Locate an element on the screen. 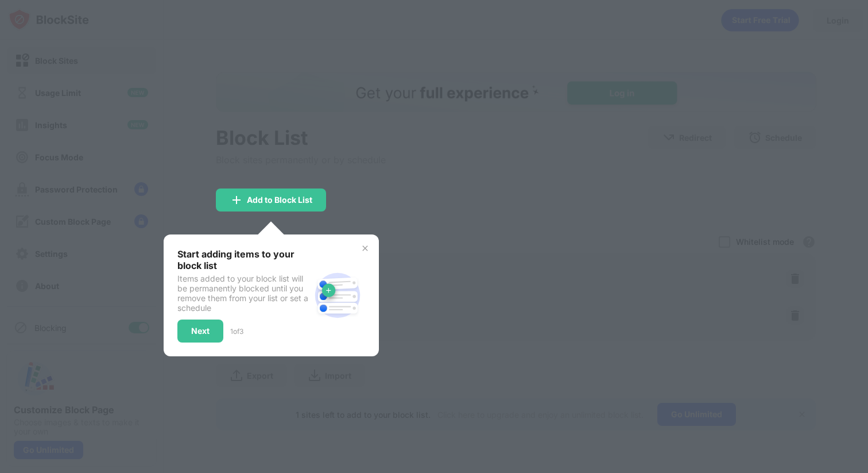 The width and height of the screenshot is (868, 473). div: 1 of 3 is located at coordinates (236, 331).